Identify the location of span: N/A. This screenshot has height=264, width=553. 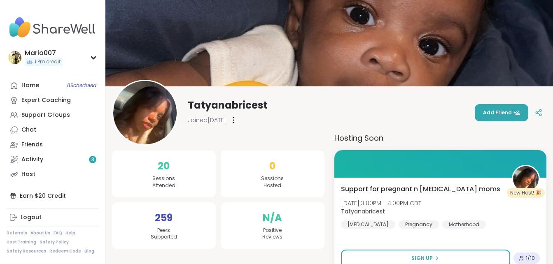
(272, 218).